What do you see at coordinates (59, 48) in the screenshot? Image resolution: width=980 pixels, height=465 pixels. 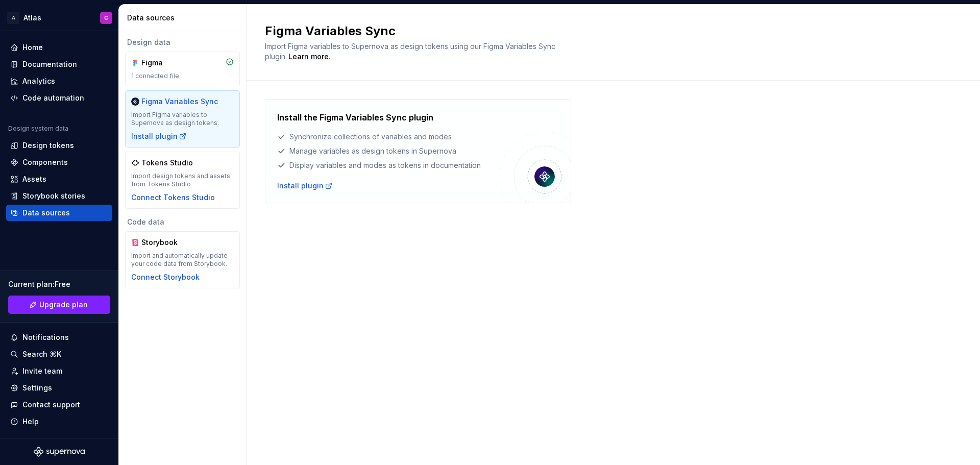 I see `a: Home` at bounding box center [59, 48].